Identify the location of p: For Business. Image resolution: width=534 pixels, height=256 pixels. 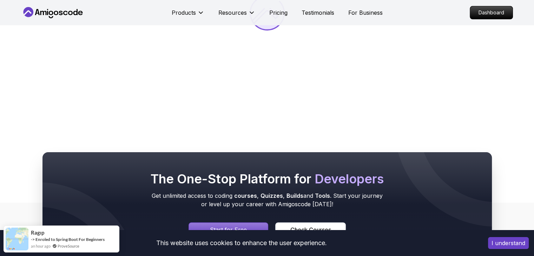
(366, 13).